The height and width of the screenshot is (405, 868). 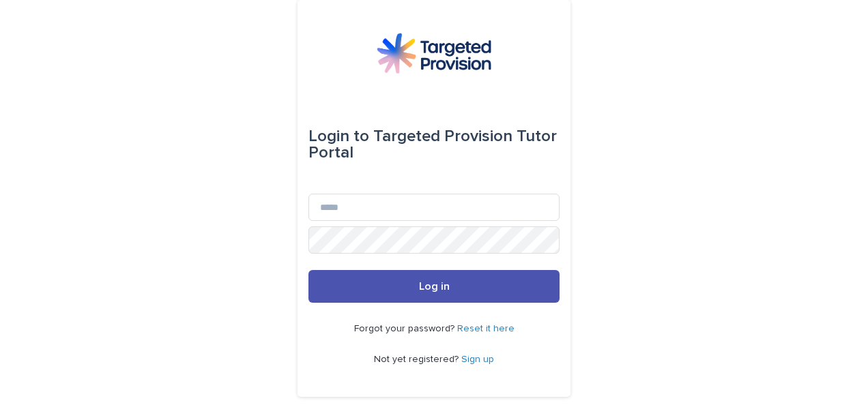 I want to click on div: Targeted Provision Tutor Portal, so click(x=434, y=144).